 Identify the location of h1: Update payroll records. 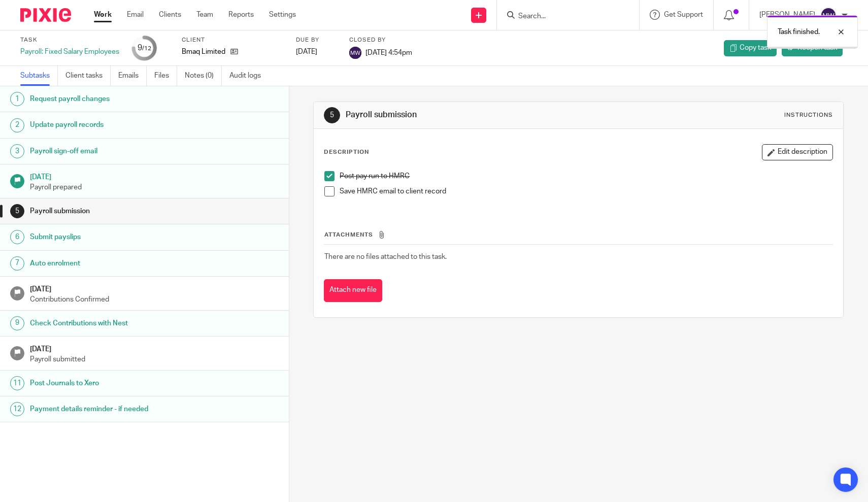
(113, 125).